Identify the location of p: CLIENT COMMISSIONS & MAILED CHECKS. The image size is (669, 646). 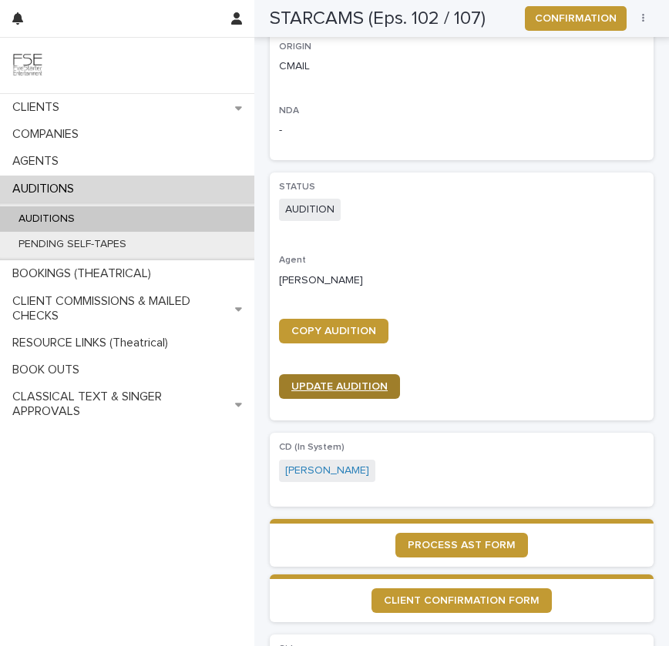
(120, 309).